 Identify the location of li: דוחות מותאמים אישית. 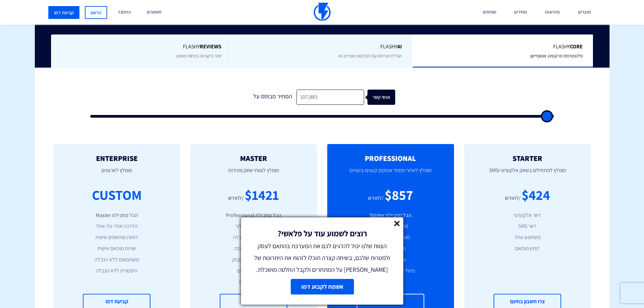
(116, 238).